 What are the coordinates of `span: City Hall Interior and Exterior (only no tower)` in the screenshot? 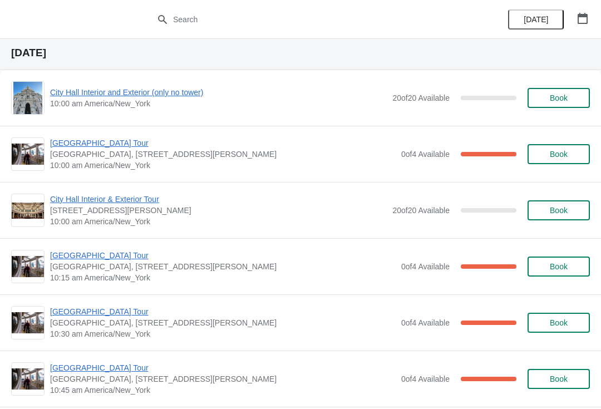 It's located at (218, 92).